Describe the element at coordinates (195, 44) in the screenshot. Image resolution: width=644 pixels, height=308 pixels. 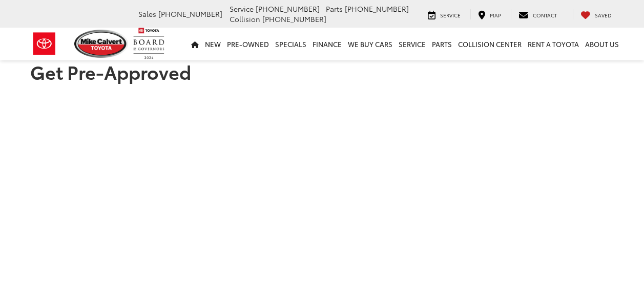
I see `a: Home` at that location.